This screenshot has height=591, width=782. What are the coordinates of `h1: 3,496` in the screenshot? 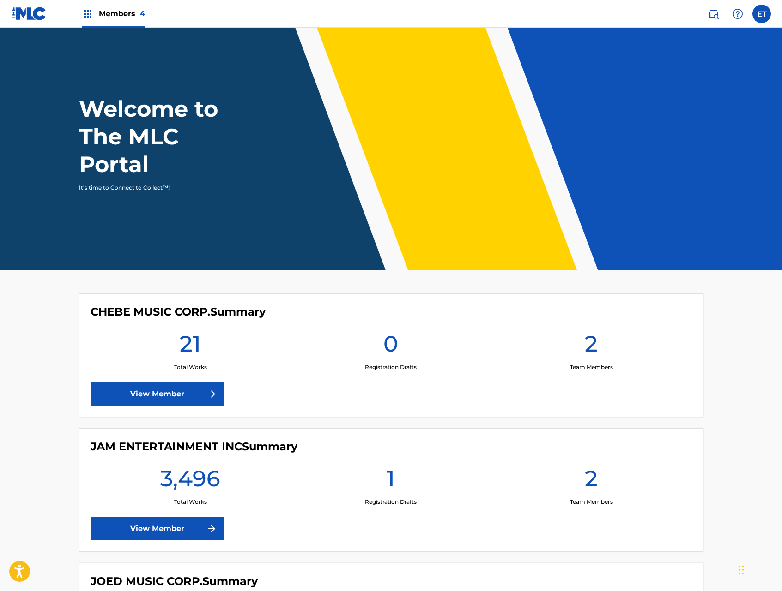 It's located at (190, 482).